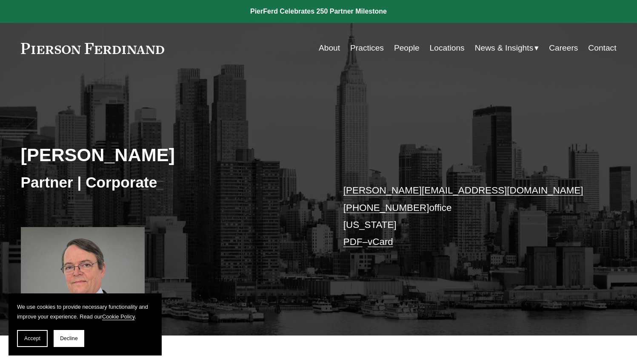  I want to click on a: Practices, so click(367, 48).